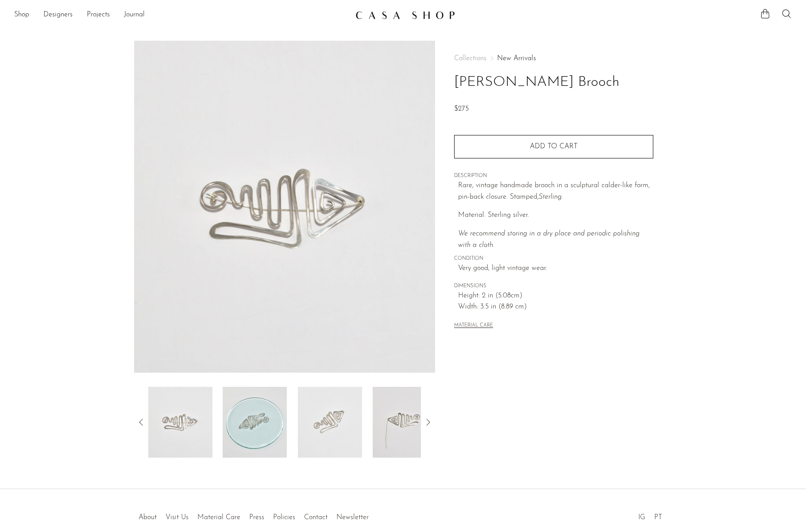  I want to click on a: Journal, so click(134, 15).